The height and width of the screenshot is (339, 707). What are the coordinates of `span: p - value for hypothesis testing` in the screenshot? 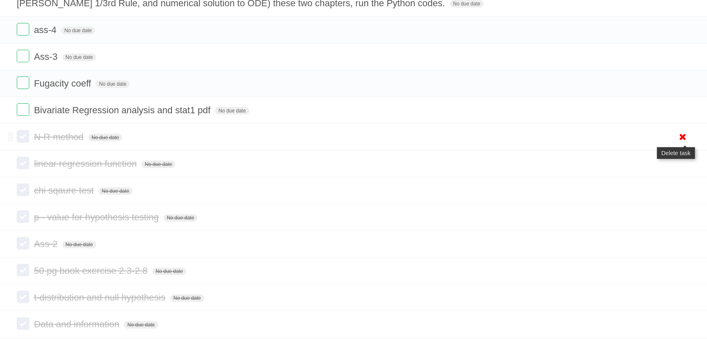 It's located at (97, 217).